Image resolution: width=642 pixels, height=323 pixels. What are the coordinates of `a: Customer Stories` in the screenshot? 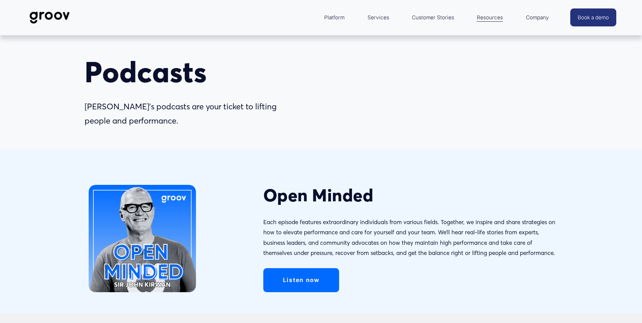 It's located at (433, 18).